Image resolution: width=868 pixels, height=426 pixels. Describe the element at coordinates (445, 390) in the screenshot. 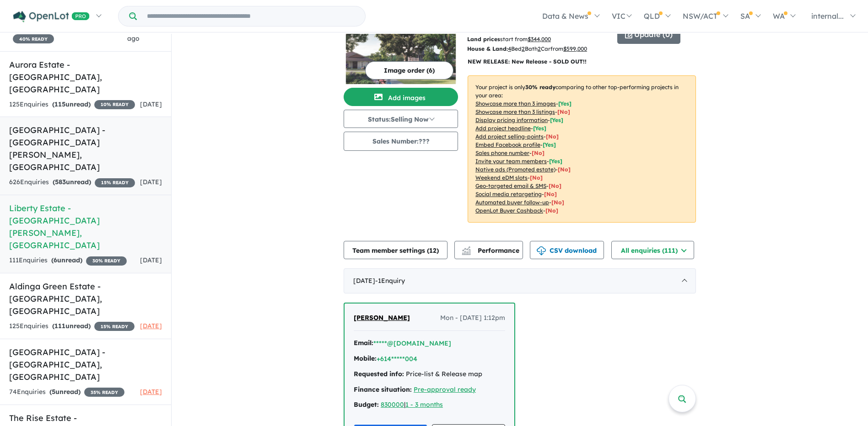

I see `u: Pre-approval ready` at that location.